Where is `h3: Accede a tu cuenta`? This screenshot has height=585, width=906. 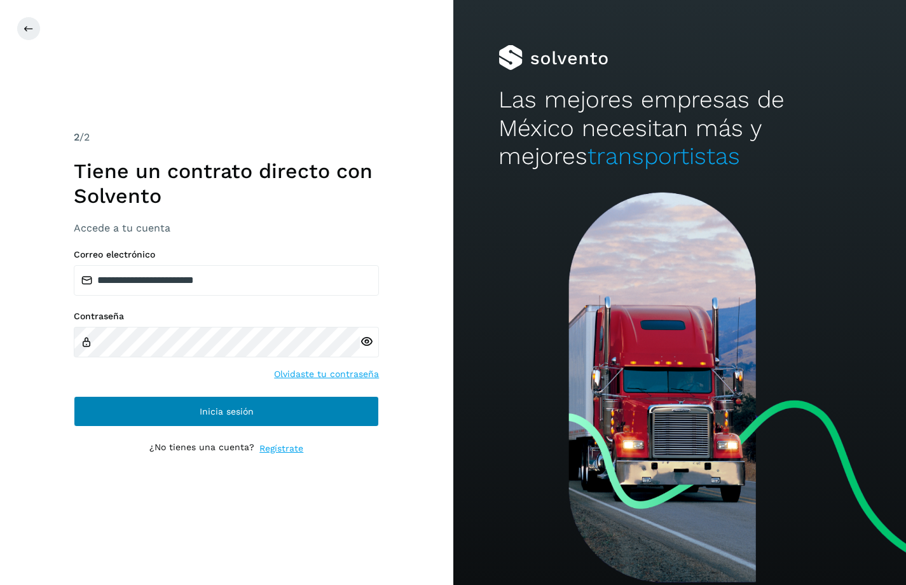
h3: Accede a tu cuenta is located at coordinates (226, 228).